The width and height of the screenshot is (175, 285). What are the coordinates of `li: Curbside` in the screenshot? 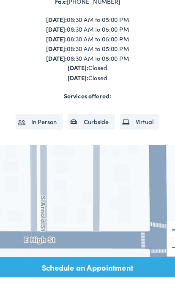 It's located at (89, 126).